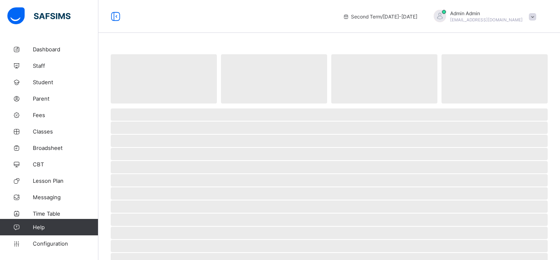 The height and width of the screenshot is (260, 560). What do you see at coordinates (66, 148) in the screenshot?
I see `span: Broadsheet` at bounding box center [66, 148].